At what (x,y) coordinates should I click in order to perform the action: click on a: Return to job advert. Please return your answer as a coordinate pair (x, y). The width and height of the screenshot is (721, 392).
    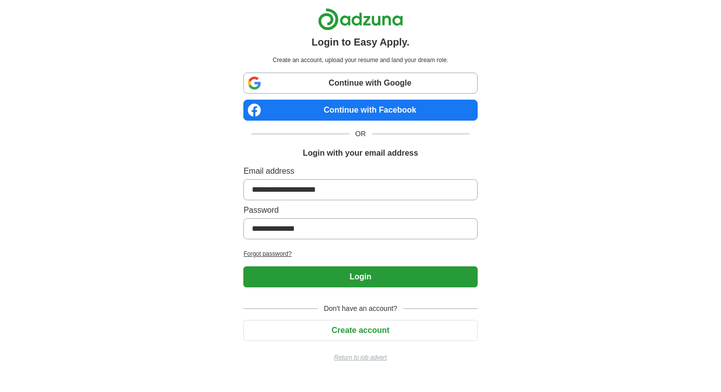
    Looking at the image, I should click on (360, 357).